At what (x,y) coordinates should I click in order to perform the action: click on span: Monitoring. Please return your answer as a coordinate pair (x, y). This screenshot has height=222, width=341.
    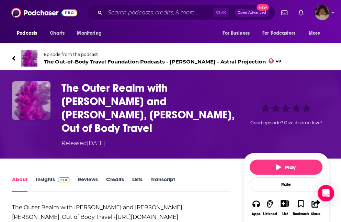
    Looking at the image, I should click on (89, 33).